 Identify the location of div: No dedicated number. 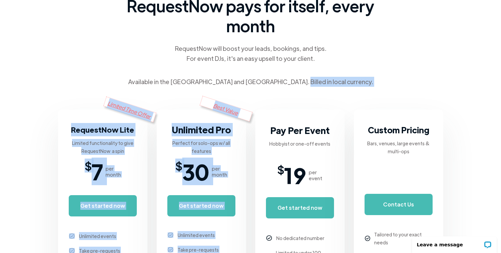
(300, 238).